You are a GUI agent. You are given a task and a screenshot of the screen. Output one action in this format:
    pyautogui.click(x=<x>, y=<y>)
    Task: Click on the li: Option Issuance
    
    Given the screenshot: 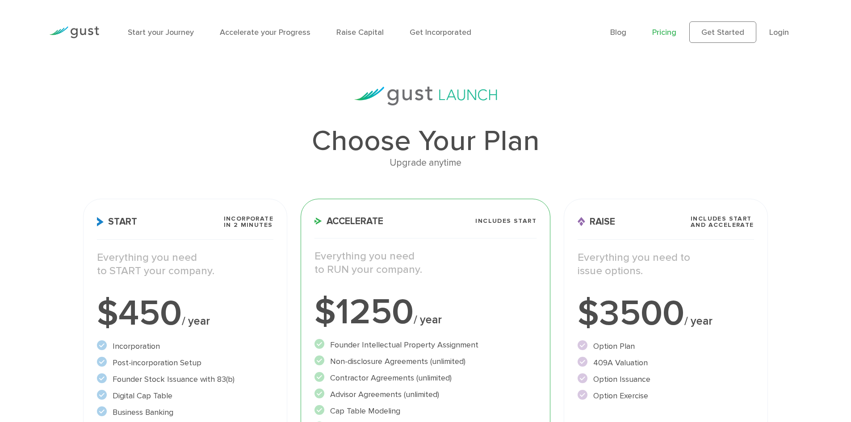 What is the action you would take?
    pyautogui.click(x=665, y=379)
    